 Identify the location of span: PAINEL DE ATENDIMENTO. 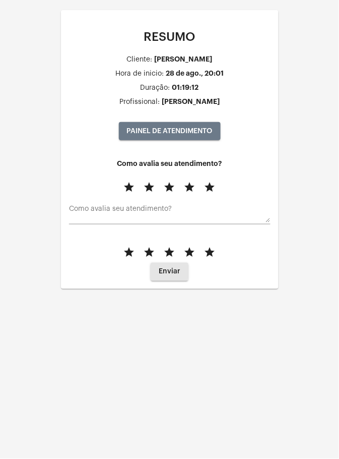
(170, 131).